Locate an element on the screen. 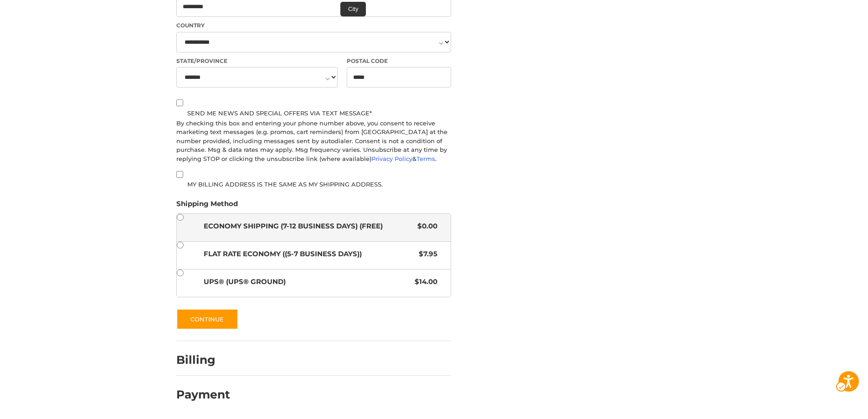 This screenshot has height=419, width=868. span: $7.95 is located at coordinates (425, 254).